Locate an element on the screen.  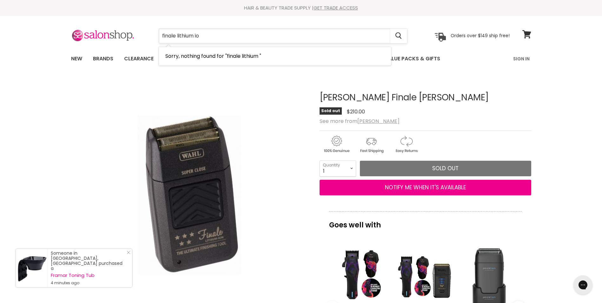
button: Search is located at coordinates (398, 36).